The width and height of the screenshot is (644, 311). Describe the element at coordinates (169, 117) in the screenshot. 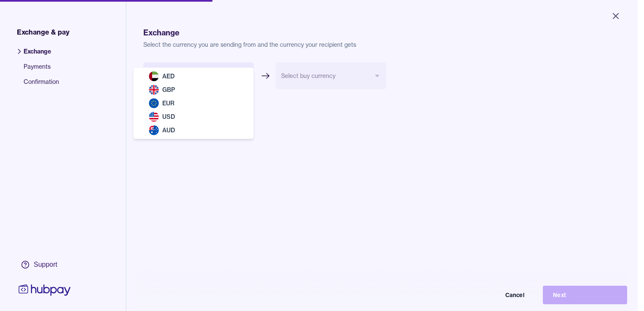

I see `span: USD` at that location.